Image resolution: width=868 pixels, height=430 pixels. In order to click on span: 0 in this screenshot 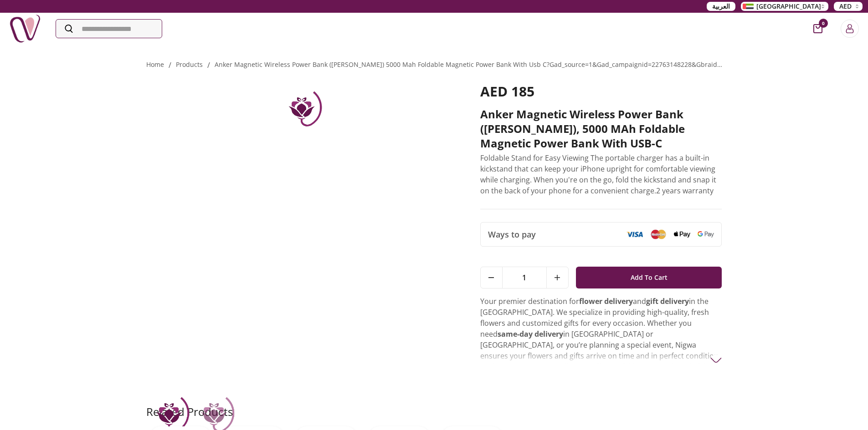, I will do `click(823, 23)`.